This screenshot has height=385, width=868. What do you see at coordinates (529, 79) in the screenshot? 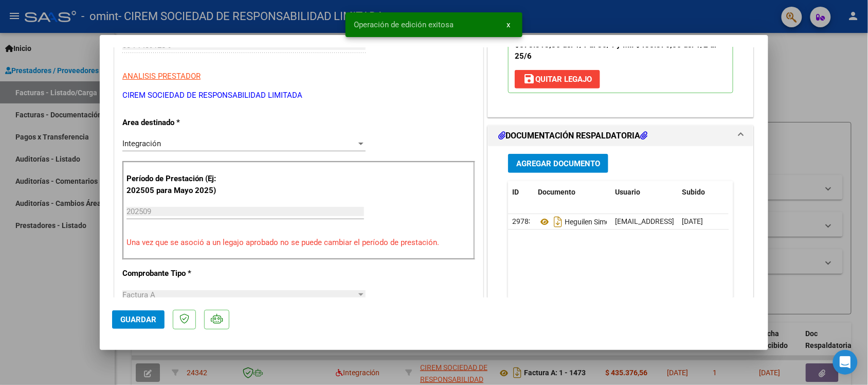
I see `mat-icon: save` at bounding box center [529, 79].